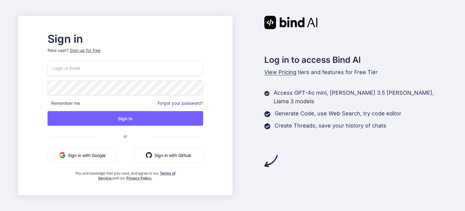 Image resolution: width=465 pixels, height=211 pixels. What do you see at coordinates (125, 118) in the screenshot?
I see `button: Sign In` at bounding box center [125, 118].